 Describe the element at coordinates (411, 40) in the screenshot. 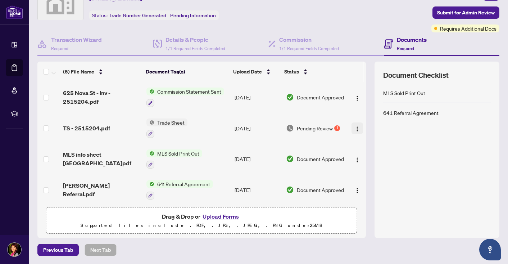

I see `h4: Documents` at that location.